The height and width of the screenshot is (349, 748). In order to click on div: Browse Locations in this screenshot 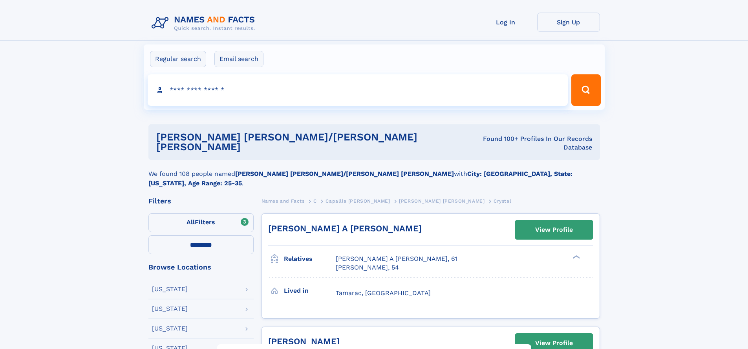, I will do `click(201, 267)`.